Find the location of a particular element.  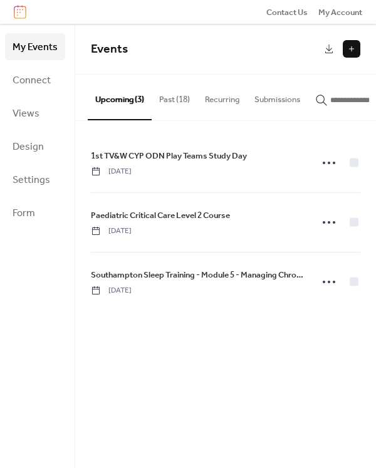

a: Views is located at coordinates (35, 113).